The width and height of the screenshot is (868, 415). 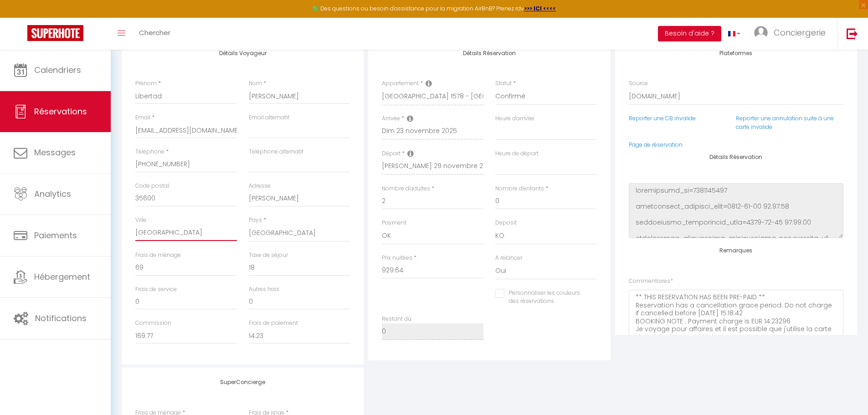 I want to click on label: Départ, so click(x=391, y=154).